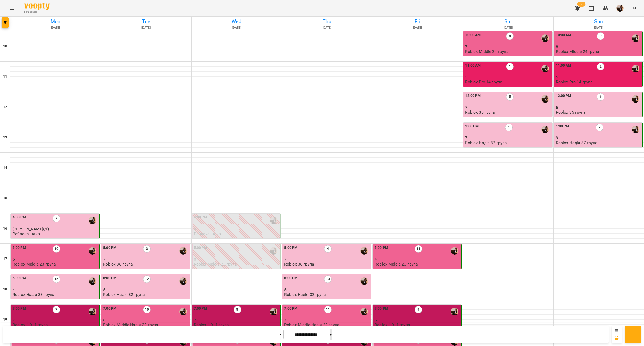  Describe the element at coordinates (237, 228) in the screenshot. I see `p: 0` at that location.